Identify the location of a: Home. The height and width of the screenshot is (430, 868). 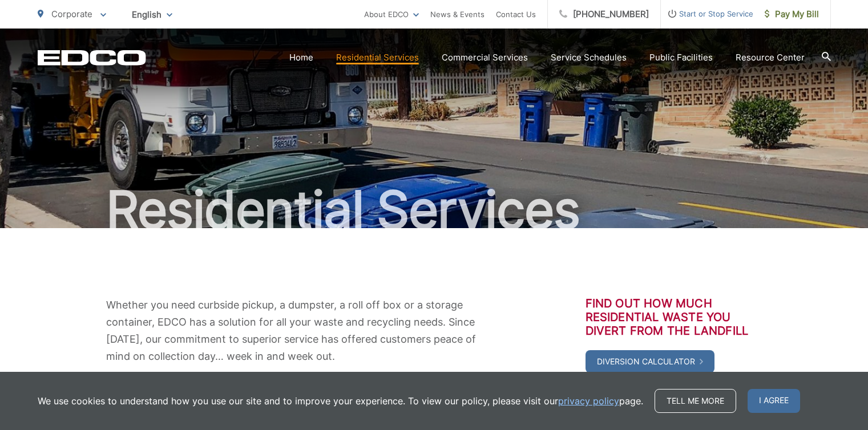
(301, 58).